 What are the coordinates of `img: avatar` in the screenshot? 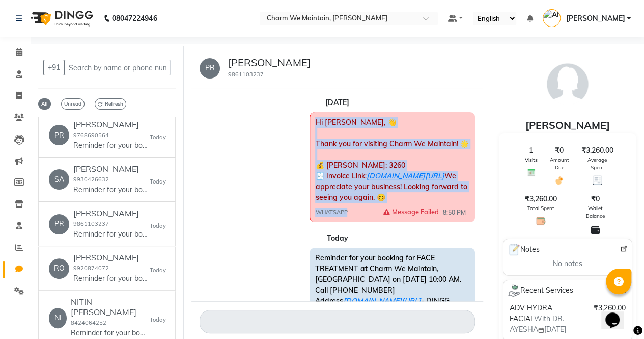 It's located at (568, 84).